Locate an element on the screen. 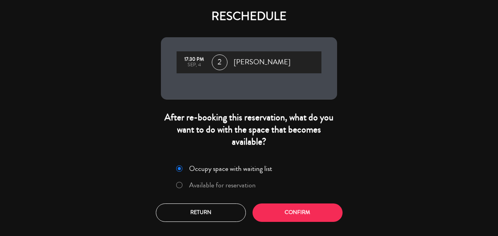  span: 2 is located at coordinates (220, 62).